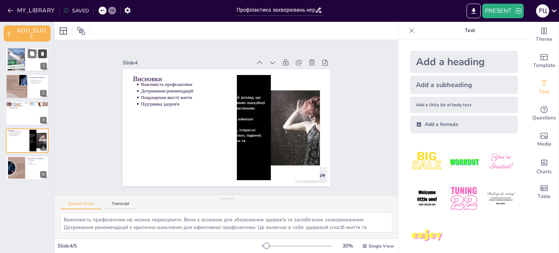  What do you see at coordinates (27, 104) in the screenshot?
I see `p: Профілактичні заходи` at bounding box center [27, 104].